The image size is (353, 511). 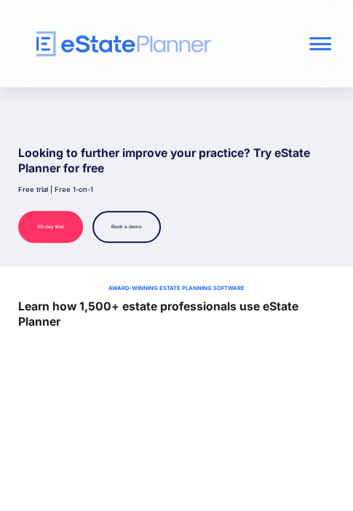 What do you see at coordinates (145, 44) in the screenshot?
I see `a: home` at bounding box center [145, 44].